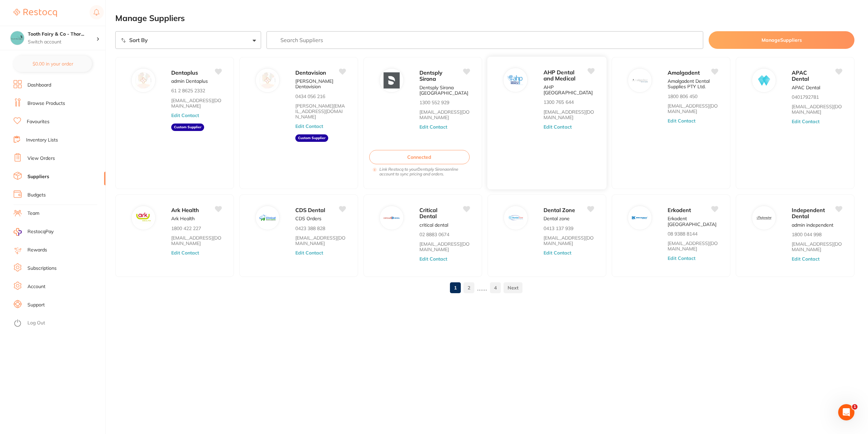  I want to click on a: 2, so click(469, 287).